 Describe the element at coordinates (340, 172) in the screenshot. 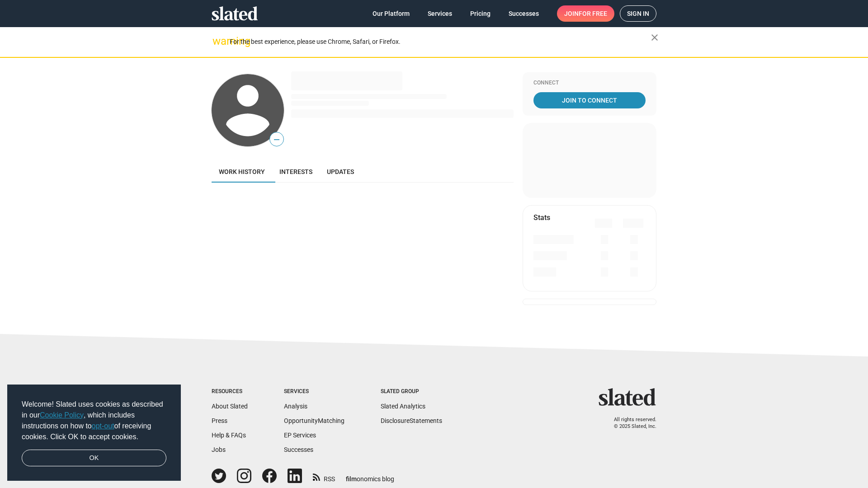

I see `span: Updates` at that location.